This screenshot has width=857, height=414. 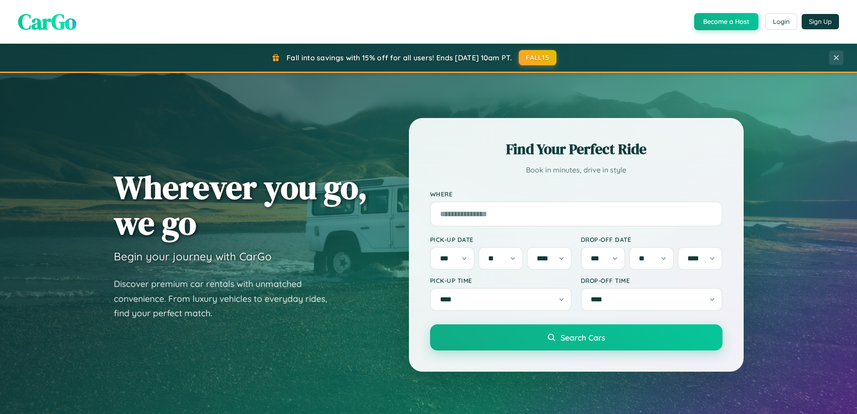 I want to click on h1: Wherever you go, we go, so click(x=241, y=205).